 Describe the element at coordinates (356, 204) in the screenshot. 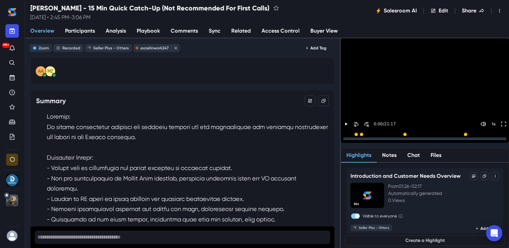

I see `span: 50s` at that location.